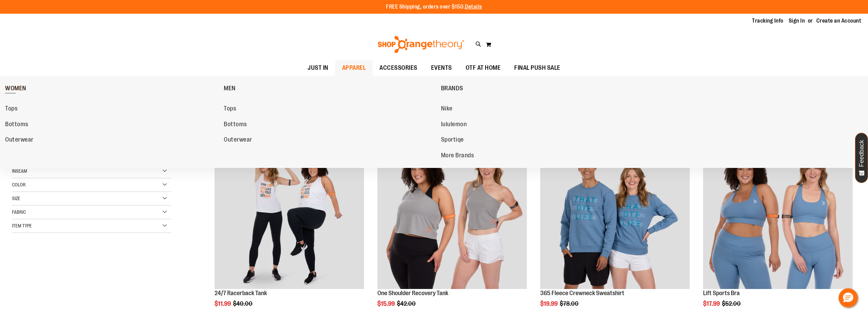 The image size is (868, 316). What do you see at coordinates (223, 304) in the screenshot?
I see `span: $11.99` at bounding box center [223, 304].